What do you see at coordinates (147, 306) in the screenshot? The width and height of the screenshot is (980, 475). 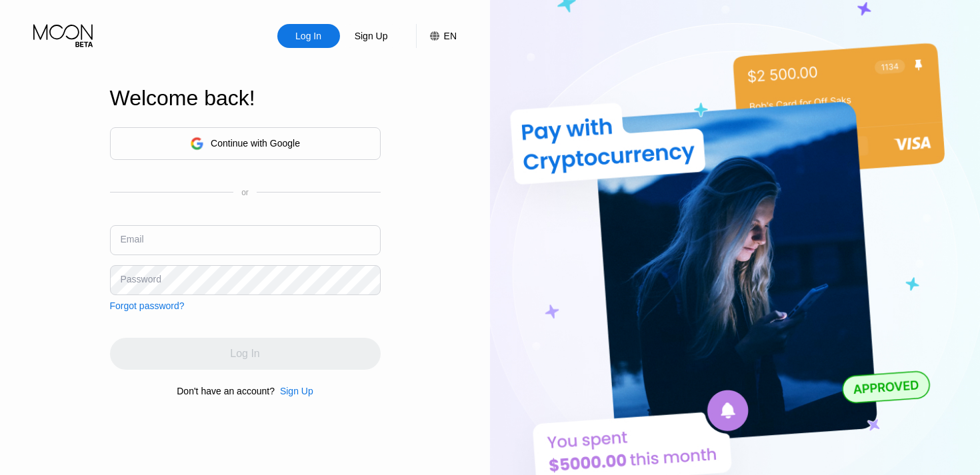 I see `div: Forgot password?` at bounding box center [147, 306].